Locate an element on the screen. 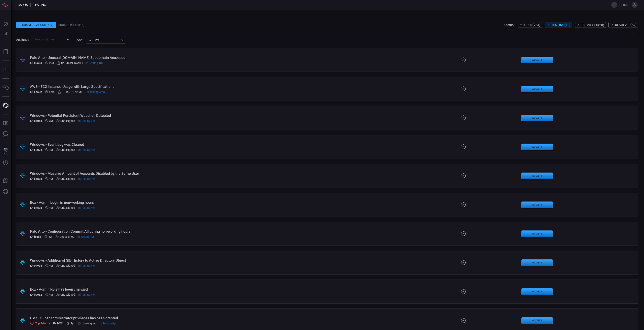 Image resolution: width=644 pixels, height=330 pixels. button: Dismissed(28) is located at coordinates (590, 25).